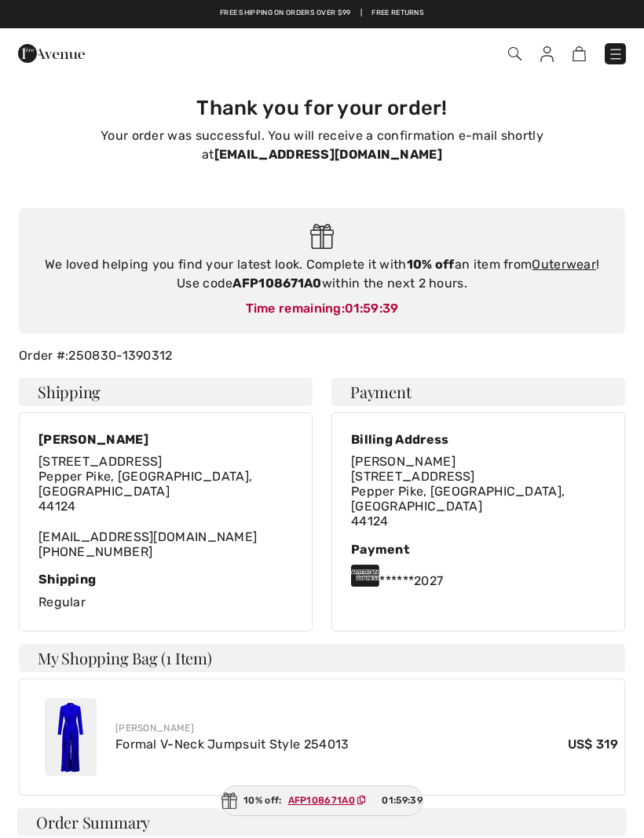 This screenshot has height=838, width=644. I want to click on img: Shopping Bag, so click(579, 53).